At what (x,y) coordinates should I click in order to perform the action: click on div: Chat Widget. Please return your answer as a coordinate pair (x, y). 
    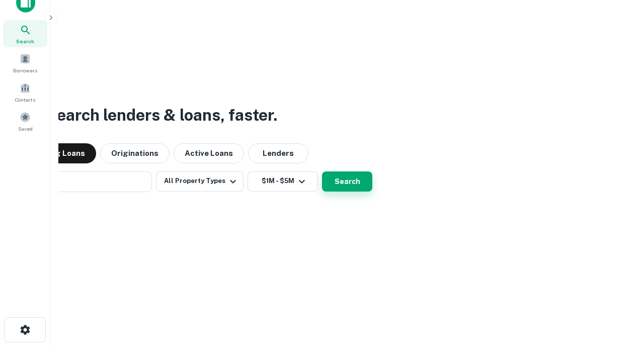
    Looking at the image, I should click on (619, 306).